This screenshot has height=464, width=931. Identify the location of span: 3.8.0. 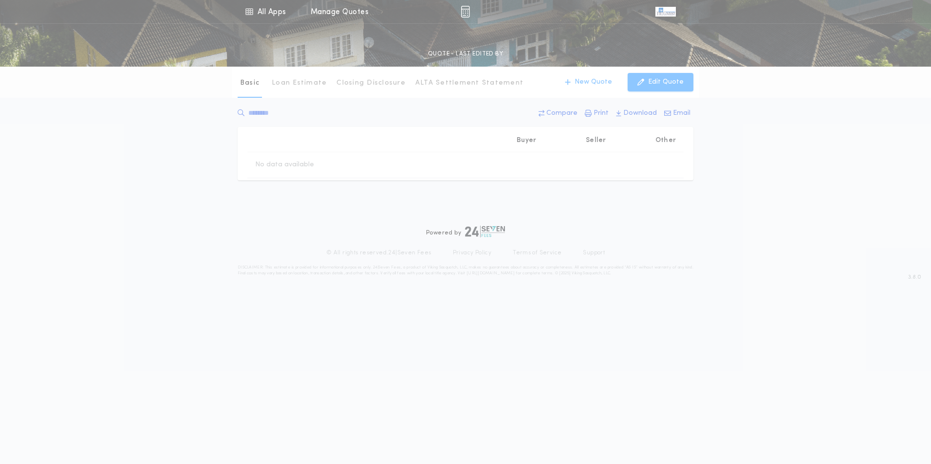
(914, 277).